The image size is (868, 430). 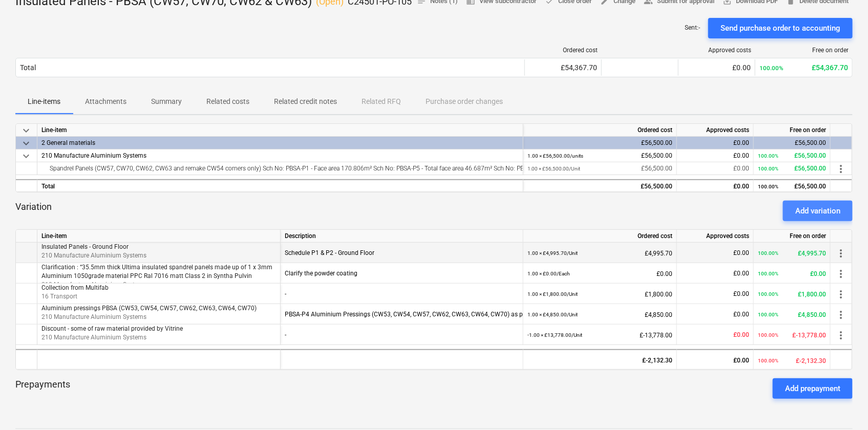 What do you see at coordinates (75, 288) in the screenshot?
I see `span: Collection from Multifab` at bounding box center [75, 288].